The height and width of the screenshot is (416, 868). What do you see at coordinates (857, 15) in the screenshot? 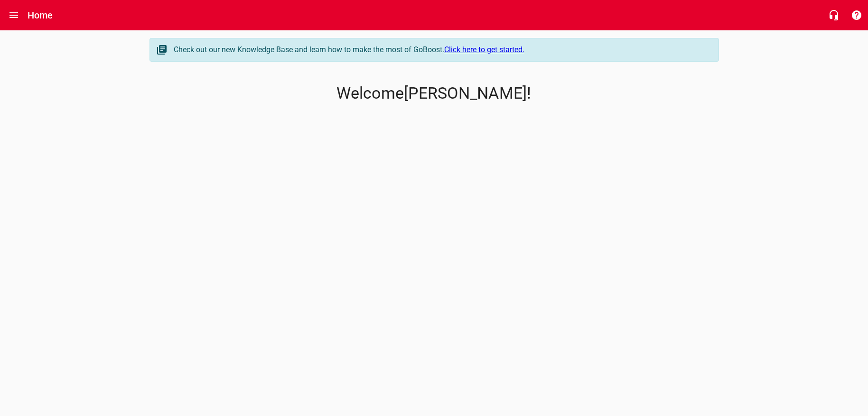
I see `button: Support Portal` at bounding box center [857, 15].